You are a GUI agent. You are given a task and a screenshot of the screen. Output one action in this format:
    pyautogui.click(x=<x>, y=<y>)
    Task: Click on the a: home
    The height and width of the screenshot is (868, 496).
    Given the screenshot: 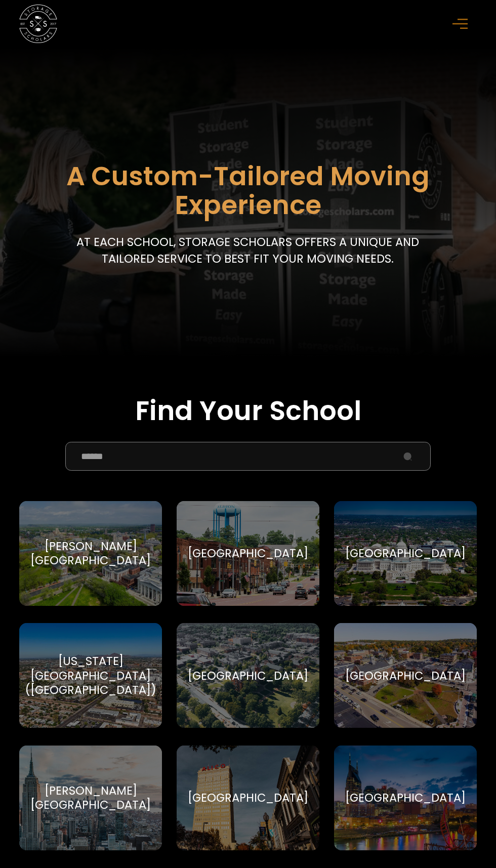 What is the action you would take?
    pyautogui.click(x=38, y=23)
    